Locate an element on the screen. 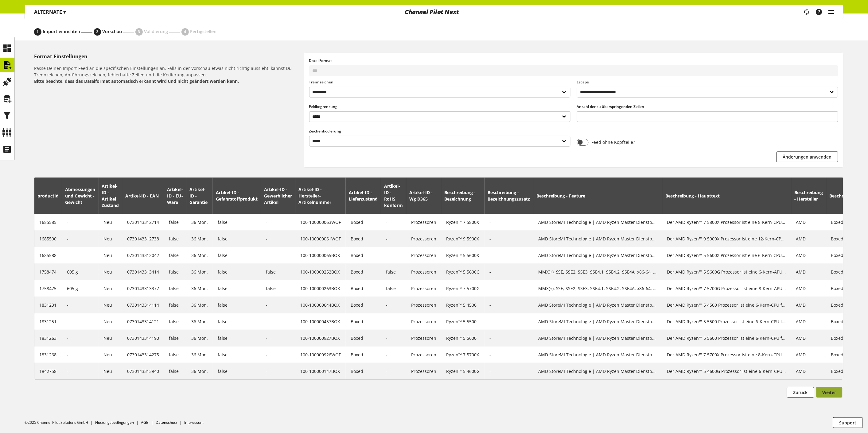 The width and height of the screenshot is (868, 433). li: ©2025 Channel Pilot Solutions GmbH is located at coordinates (60, 423).